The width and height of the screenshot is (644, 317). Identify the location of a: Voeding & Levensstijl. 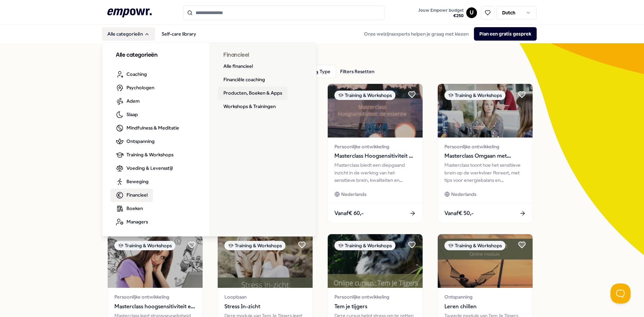
(144, 168).